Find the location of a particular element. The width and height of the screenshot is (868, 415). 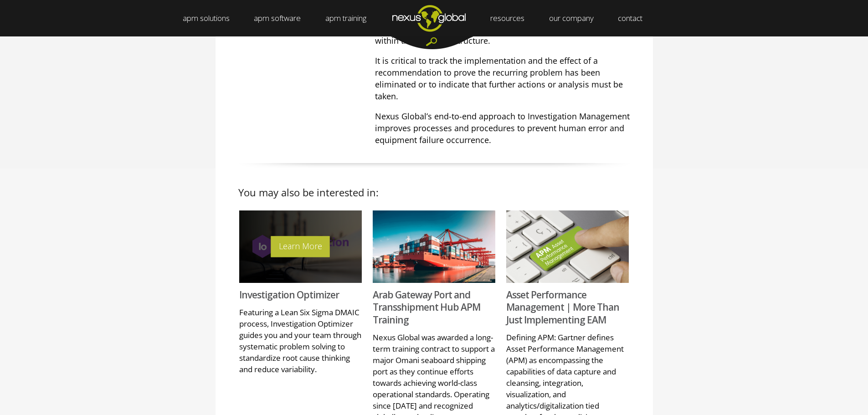

img: Defining APM_Keyboard_Feat Image is located at coordinates (567, 247).